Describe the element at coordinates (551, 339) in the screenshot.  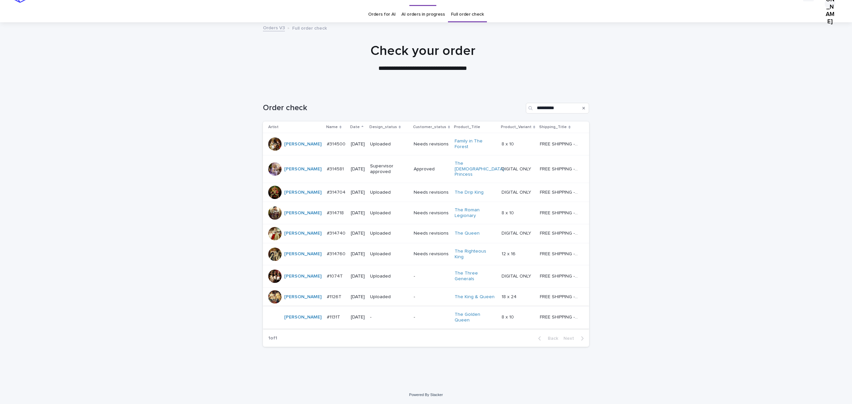
I see `span: Back` at that location.